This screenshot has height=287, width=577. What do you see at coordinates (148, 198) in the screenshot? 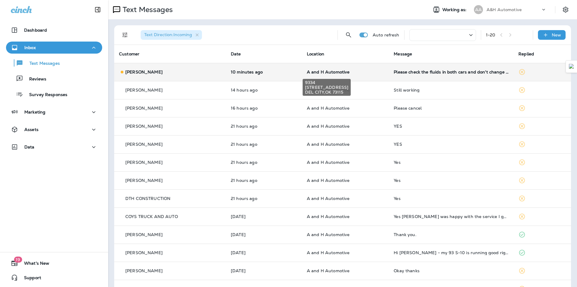
I see `p: DTH CONSTRUCTION` at bounding box center [148, 198].